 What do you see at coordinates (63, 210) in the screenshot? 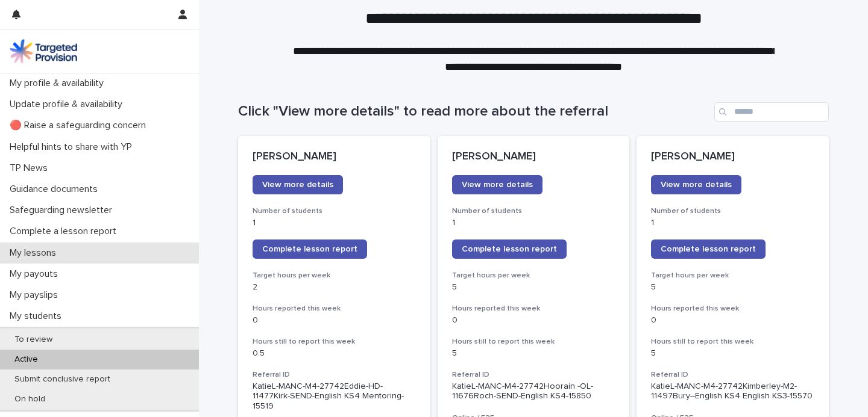
I see `p: Safeguarding newsletter` at bounding box center [63, 210].